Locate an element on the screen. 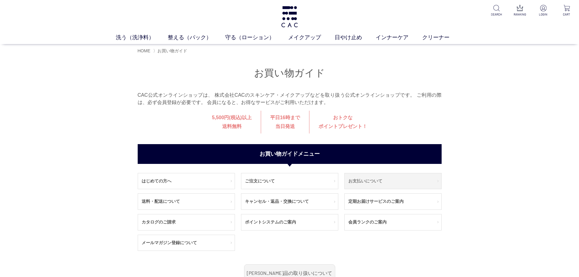  a: 会員ランクのご案内 is located at coordinates (393, 222).